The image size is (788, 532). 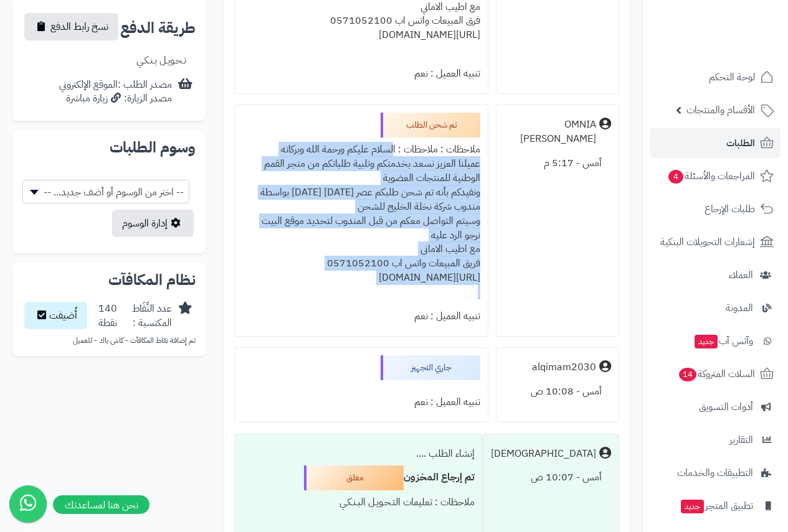 I want to click on a: وآتس آبجديد, so click(x=715, y=341).